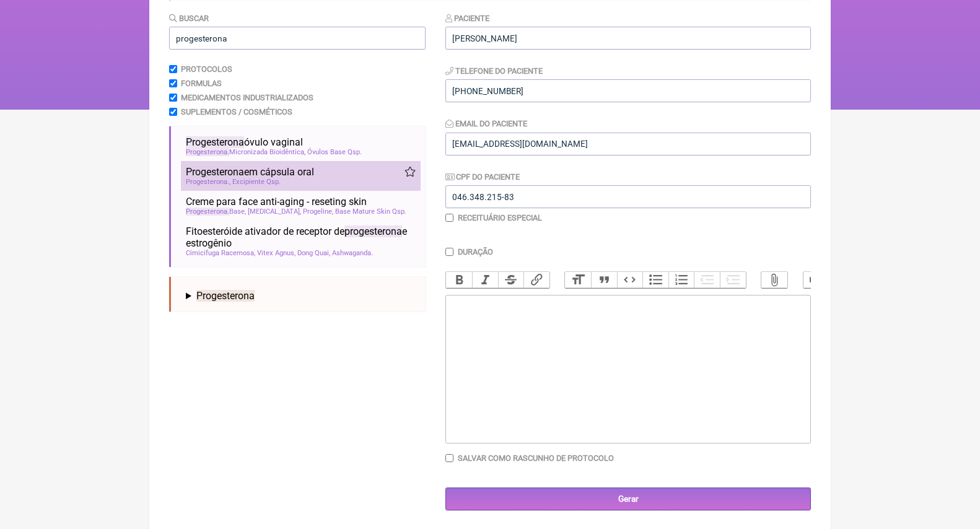 This screenshot has width=980, height=529. Describe the element at coordinates (257, 182) in the screenshot. I see `span: Excipiente Qsp` at that location.